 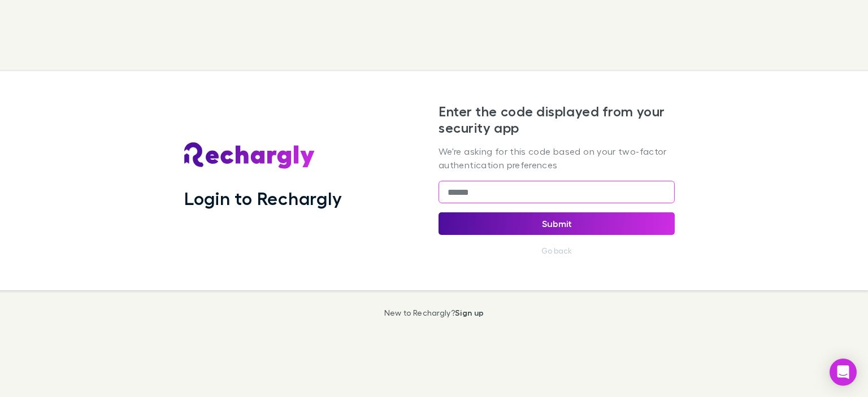 What do you see at coordinates (250, 156) in the screenshot?
I see `img: Rechargly's Logo` at bounding box center [250, 156].